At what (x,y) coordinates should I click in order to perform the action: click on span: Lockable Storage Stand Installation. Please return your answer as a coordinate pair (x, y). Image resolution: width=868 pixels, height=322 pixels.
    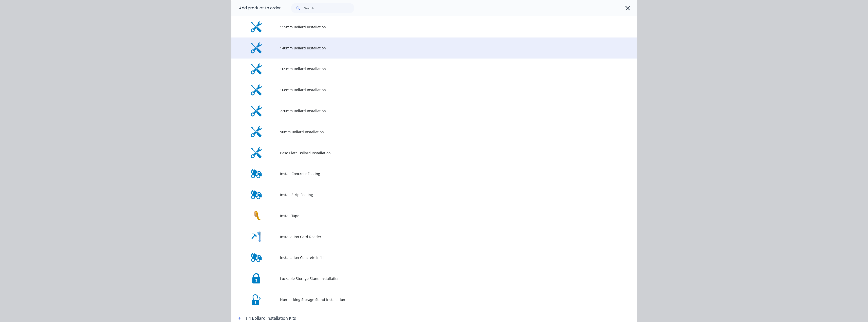
    Looking at the image, I should click on (423, 279).